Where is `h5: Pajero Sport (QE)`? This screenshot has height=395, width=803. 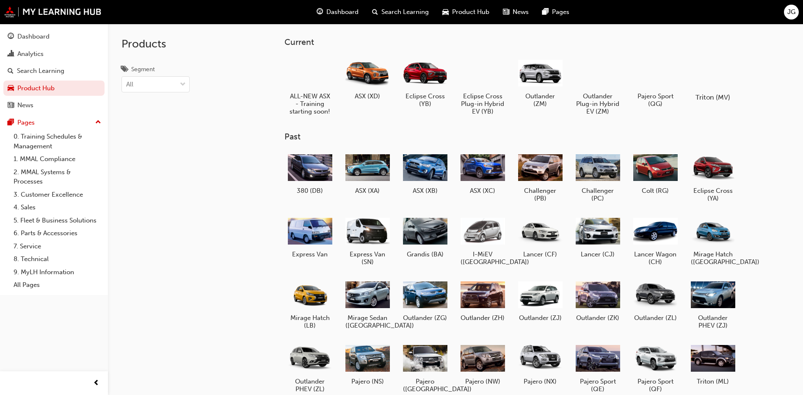 h5: Pajero Sport (QE) is located at coordinates (598, 385).